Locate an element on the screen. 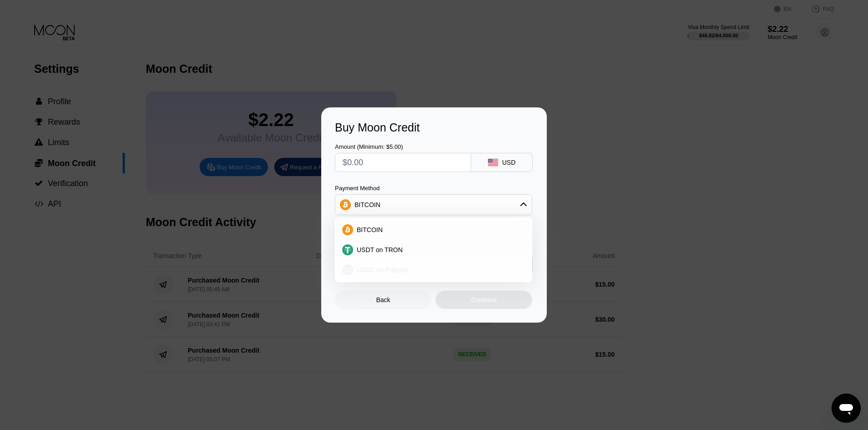 This screenshot has width=868, height=430. div: USD is located at coordinates (509, 163).